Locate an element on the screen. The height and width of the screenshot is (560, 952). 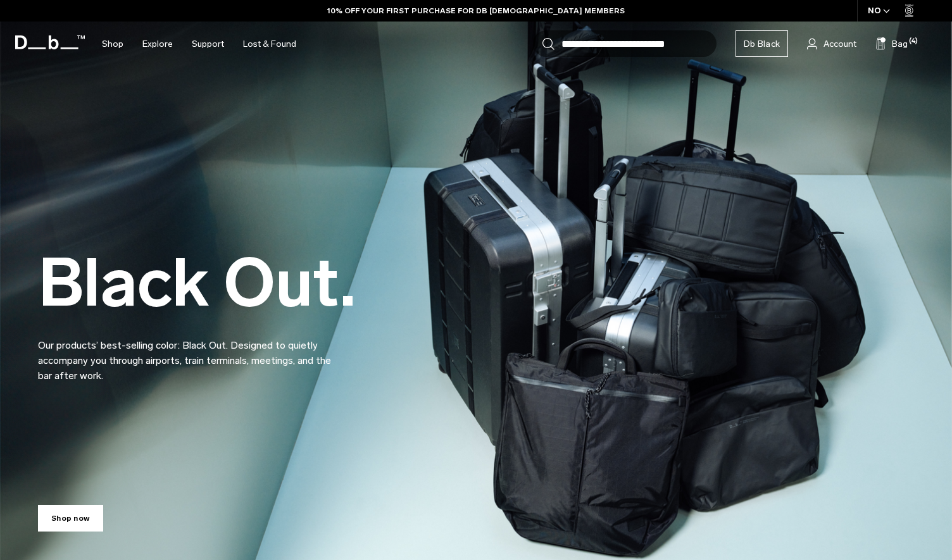
button: Bag (4) is located at coordinates (892, 43).